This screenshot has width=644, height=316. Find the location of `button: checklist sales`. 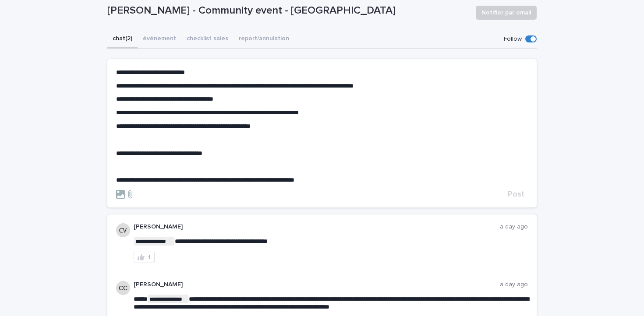

button: checklist sales is located at coordinates (207, 40).